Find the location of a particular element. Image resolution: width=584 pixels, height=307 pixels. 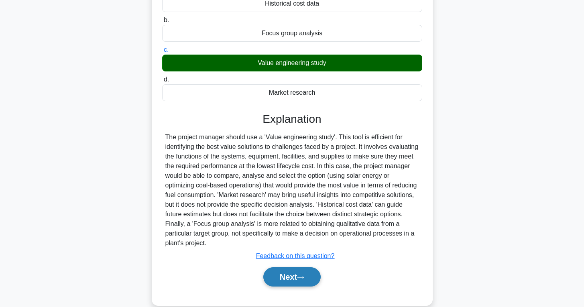

span: d. is located at coordinates (166, 79).